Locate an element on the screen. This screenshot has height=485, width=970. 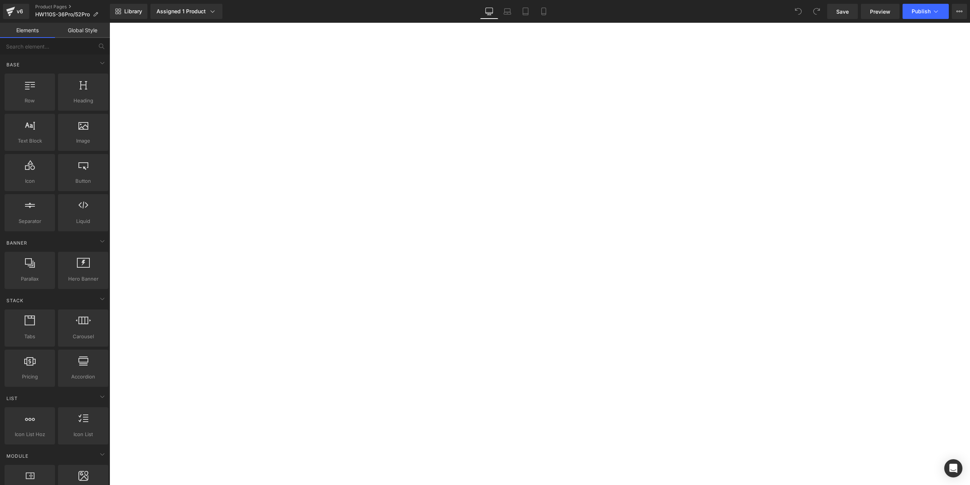
a: Laptop is located at coordinates (507, 11).